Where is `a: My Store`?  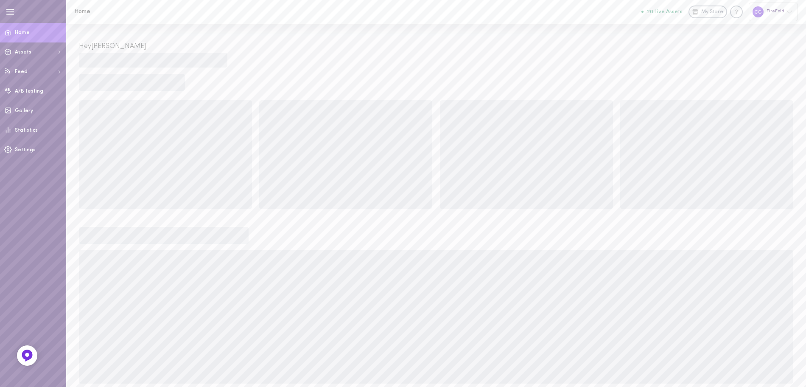
a: My Store is located at coordinates (708, 12).